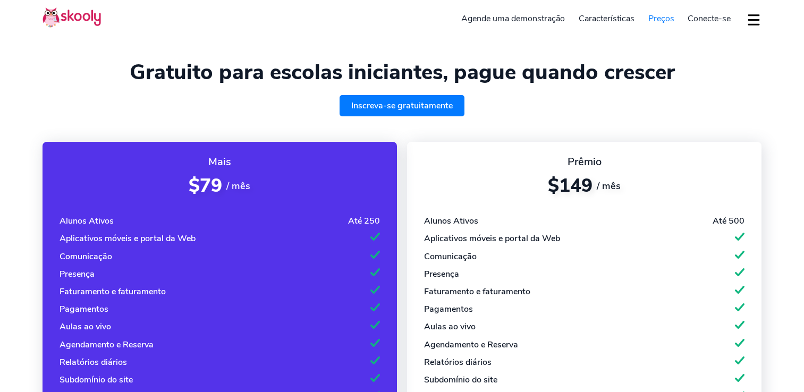 The height and width of the screenshot is (392, 804). I want to click on a: Preços, so click(661, 19).